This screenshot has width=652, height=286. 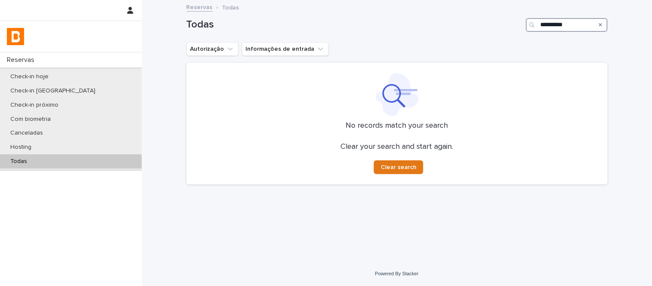 What do you see at coordinates (567, 25) in the screenshot?
I see `input: Search` at bounding box center [567, 25].